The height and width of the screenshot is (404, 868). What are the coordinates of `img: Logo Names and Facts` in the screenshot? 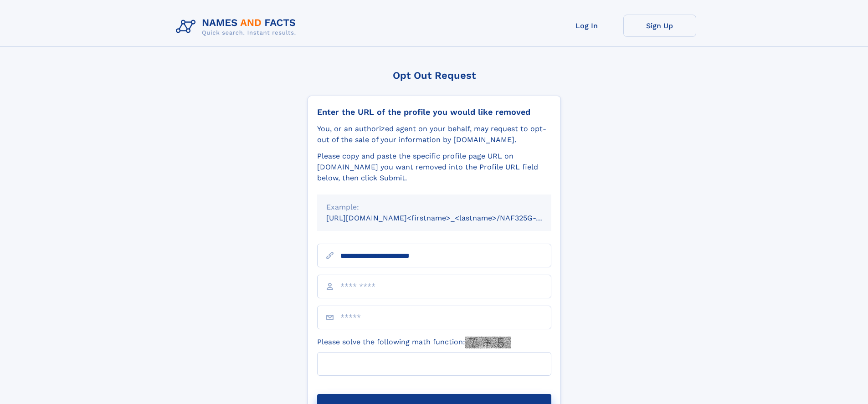 It's located at (238, 27).